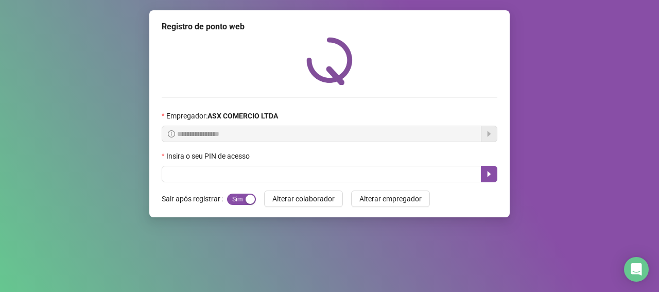 Image resolution: width=659 pixels, height=292 pixels. Describe the element at coordinates (303, 199) in the screenshot. I see `button: Alterar colaborador` at that location.